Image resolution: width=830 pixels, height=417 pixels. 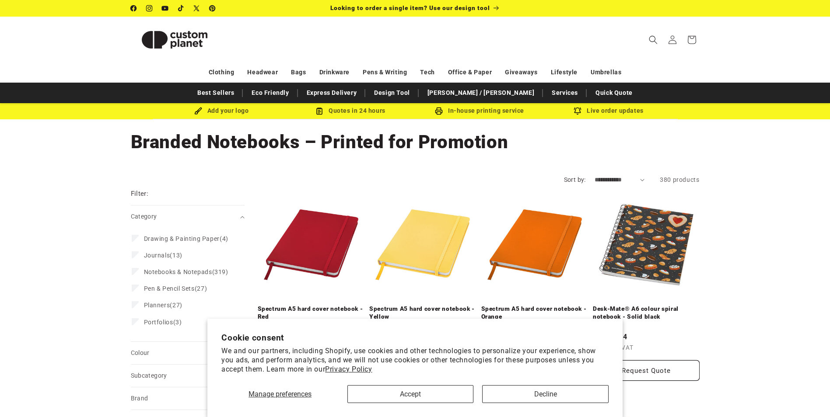 What do you see at coordinates (280, 394) in the screenshot?
I see `button: Manage preferences` at bounding box center [280, 394].